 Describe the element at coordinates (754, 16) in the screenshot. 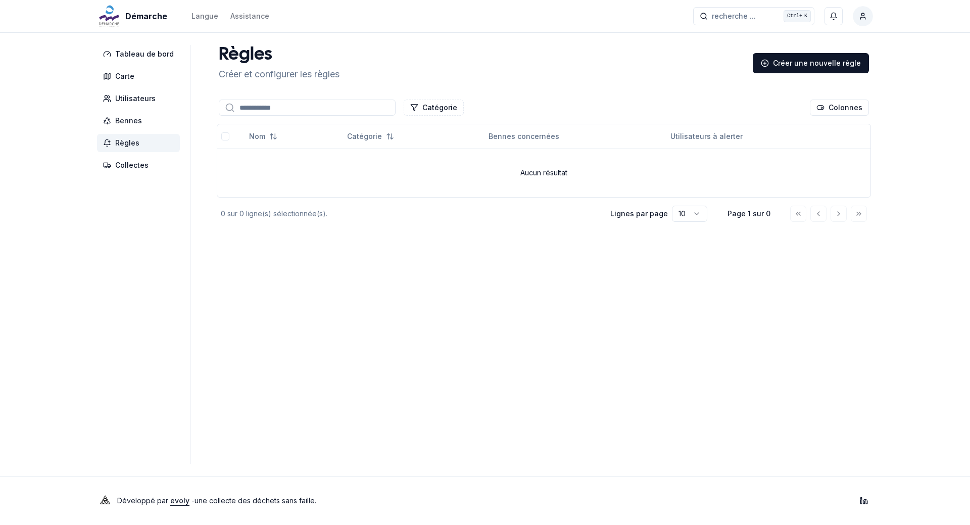

I see `button: recherche ...Ctrl+K` at that location.